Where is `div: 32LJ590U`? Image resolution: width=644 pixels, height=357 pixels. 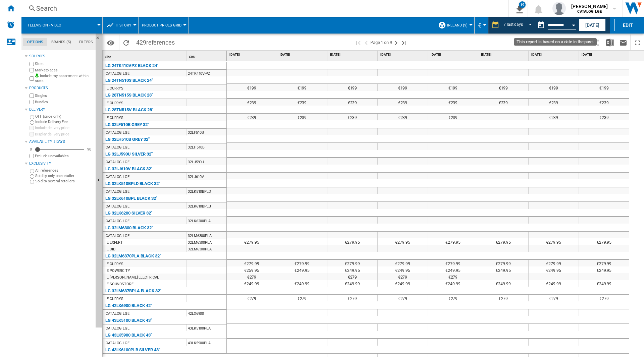
div: 32LJ590U is located at coordinates (206, 162).